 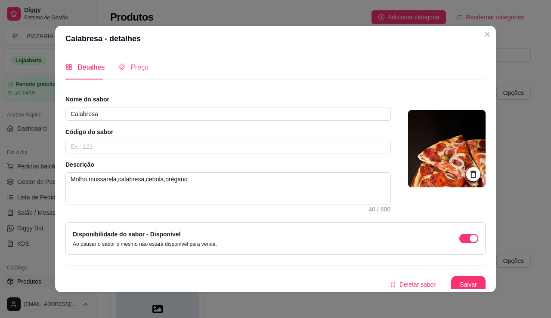 I want to click on span: Preço, so click(x=139, y=67).